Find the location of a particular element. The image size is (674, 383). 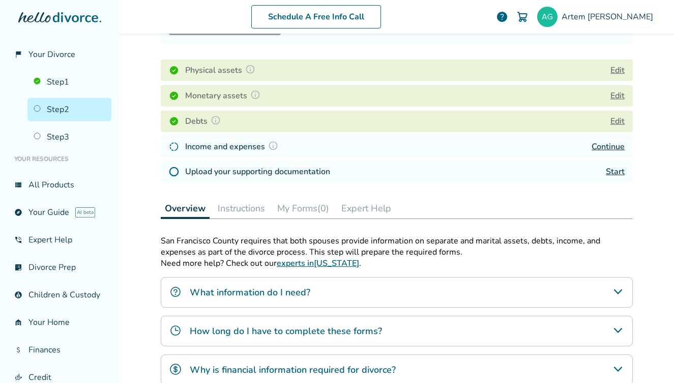

h4: What information do I need? is located at coordinates (250, 292).